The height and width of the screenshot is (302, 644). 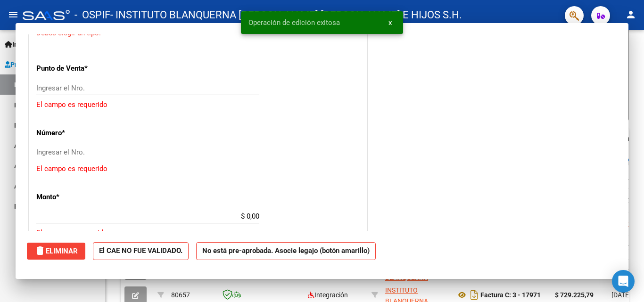 I want to click on p: Punto de Venta, so click(x=85, y=68).